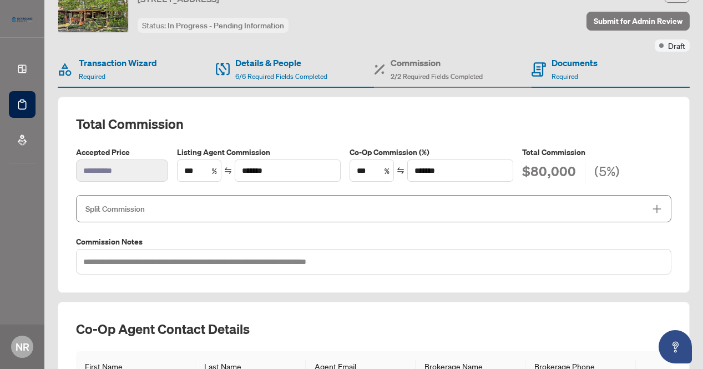  I want to click on label: Accepted Price, so click(122, 152).